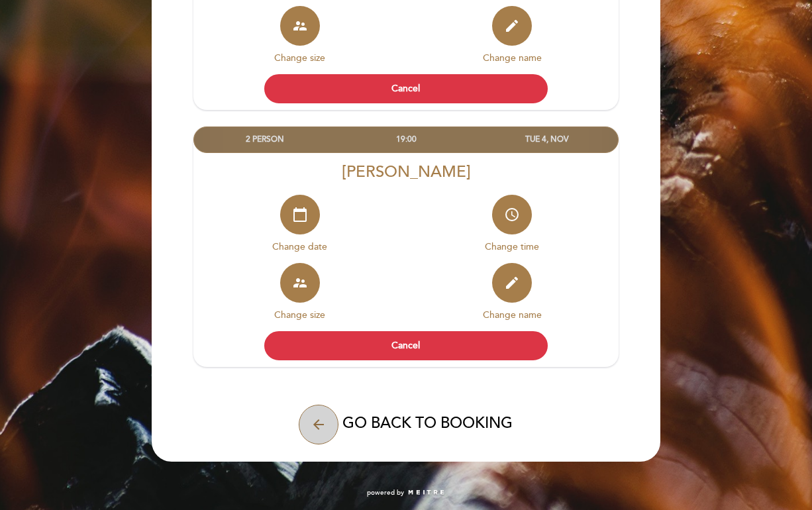 The image size is (812, 510). I want to click on i: access_time, so click(512, 214).